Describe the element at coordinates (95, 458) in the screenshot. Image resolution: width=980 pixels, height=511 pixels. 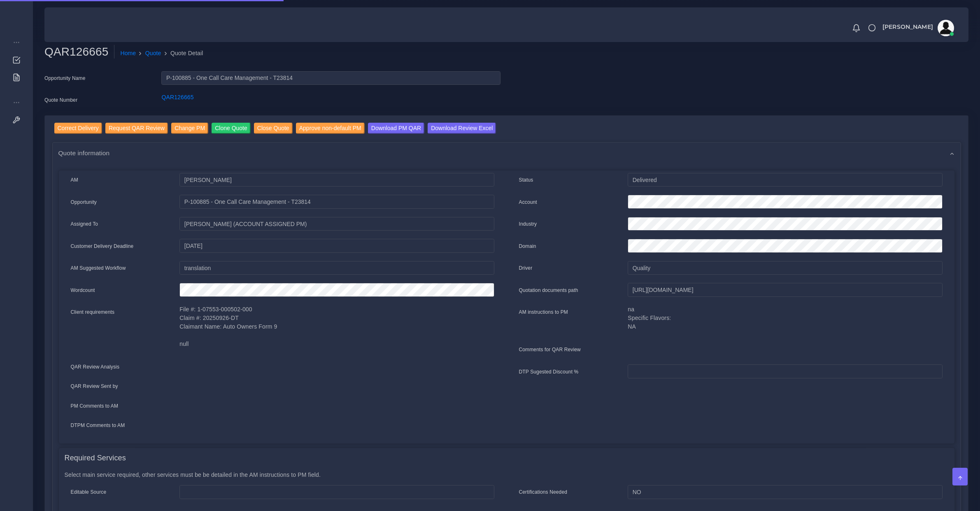
I see `h4: Required Services` at that location.